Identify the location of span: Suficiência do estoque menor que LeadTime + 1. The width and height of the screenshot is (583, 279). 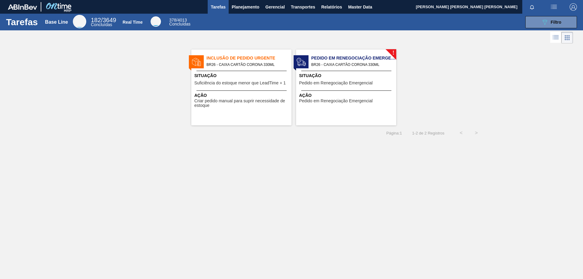
(240, 83).